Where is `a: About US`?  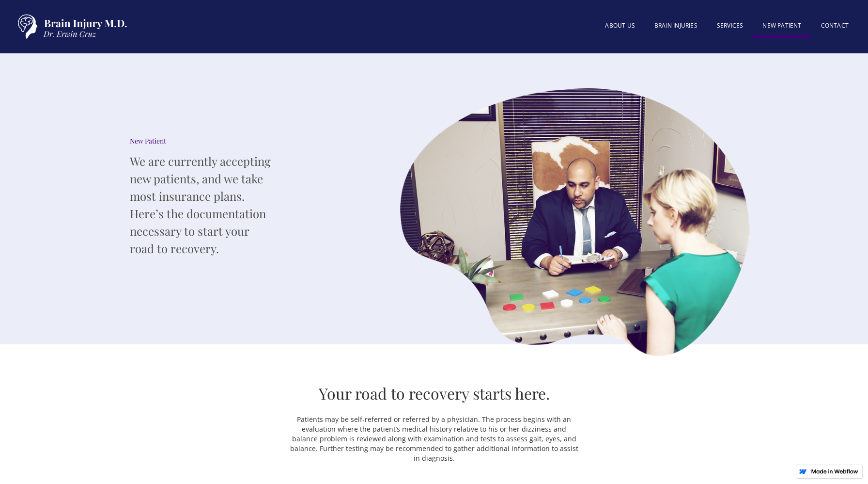 a: About US is located at coordinates (620, 26).